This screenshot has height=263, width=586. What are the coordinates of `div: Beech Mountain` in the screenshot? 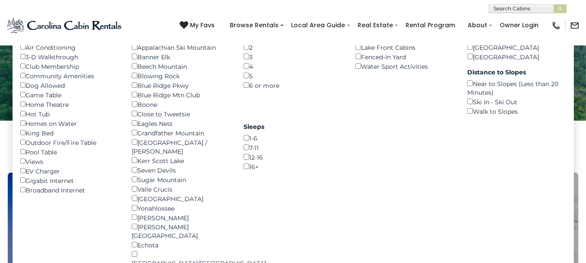 It's located at (181, 66).